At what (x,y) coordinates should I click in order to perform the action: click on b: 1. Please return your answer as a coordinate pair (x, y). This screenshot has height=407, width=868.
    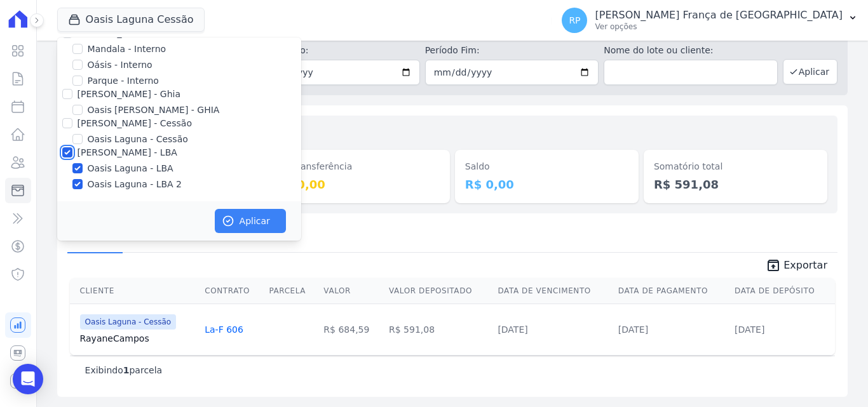
    Looking at the image, I should click on (127, 371).